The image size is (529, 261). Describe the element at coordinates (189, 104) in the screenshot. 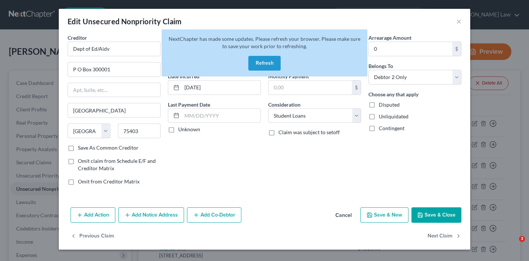

I see `label: Last Payment Date` at that location.